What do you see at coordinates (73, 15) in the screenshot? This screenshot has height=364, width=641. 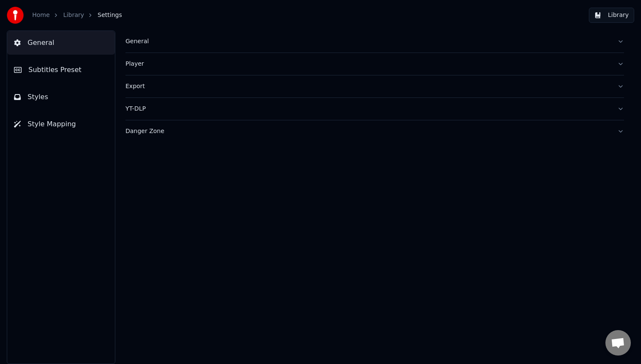 I see `a: Library` at bounding box center [73, 15].